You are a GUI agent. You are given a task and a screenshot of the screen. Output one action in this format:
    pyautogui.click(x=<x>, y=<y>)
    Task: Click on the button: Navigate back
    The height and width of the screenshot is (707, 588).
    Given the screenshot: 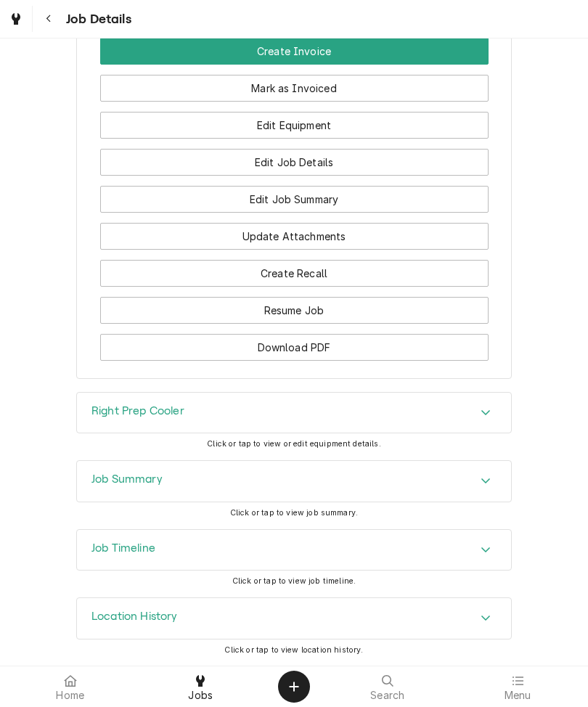 What is the action you would take?
    pyautogui.click(x=48, y=19)
    